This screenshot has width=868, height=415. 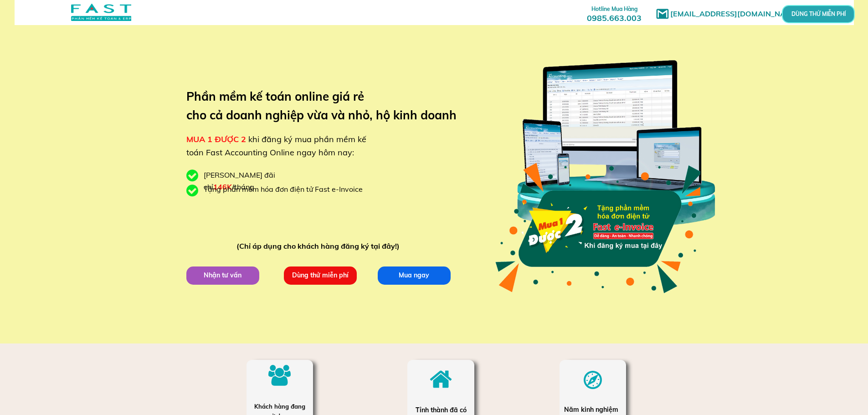 What do you see at coordinates (414, 276) in the screenshot?
I see `p: Mua ngay` at bounding box center [414, 276].